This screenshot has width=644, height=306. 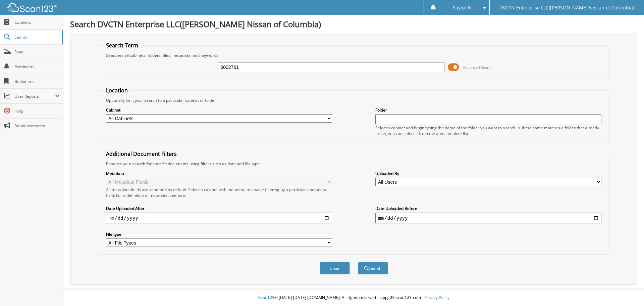 What do you see at coordinates (627, 290) in the screenshot?
I see `div: Chat Widget` at bounding box center [627, 290].